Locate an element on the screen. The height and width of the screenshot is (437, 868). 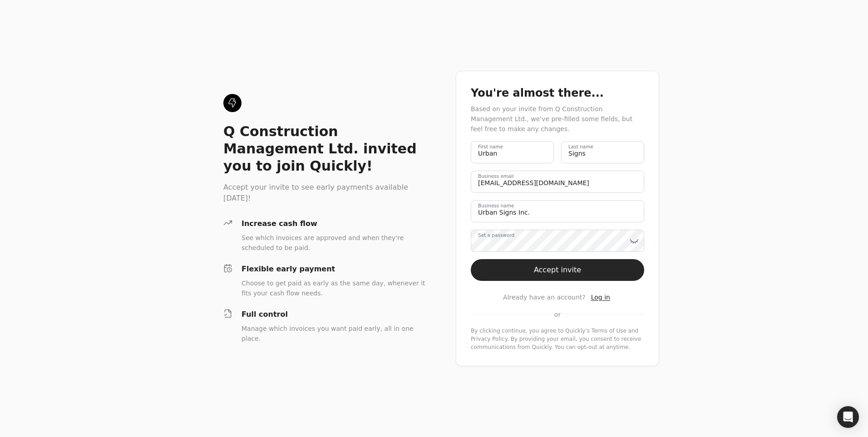
a: Log in is located at coordinates (600, 298).